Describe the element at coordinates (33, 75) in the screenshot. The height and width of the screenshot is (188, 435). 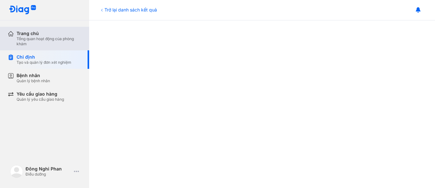
I see `div: Bệnh nhân` at that location.